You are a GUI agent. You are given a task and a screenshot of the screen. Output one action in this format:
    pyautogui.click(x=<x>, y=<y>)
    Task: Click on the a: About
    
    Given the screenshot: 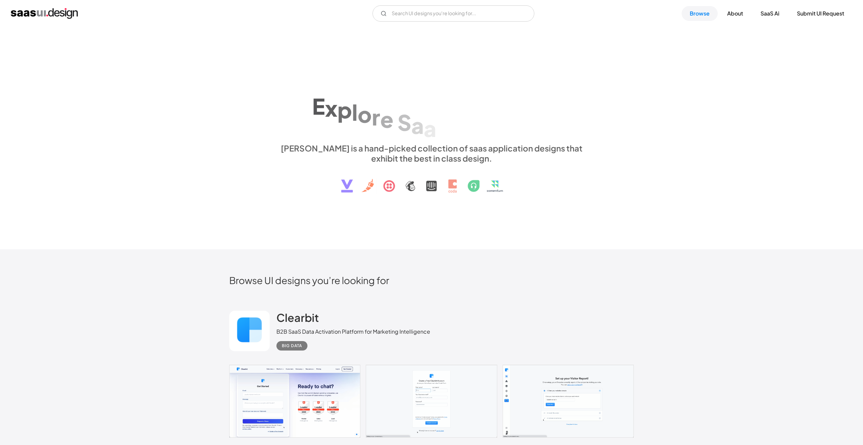 What is the action you would take?
    pyautogui.click(x=735, y=13)
    